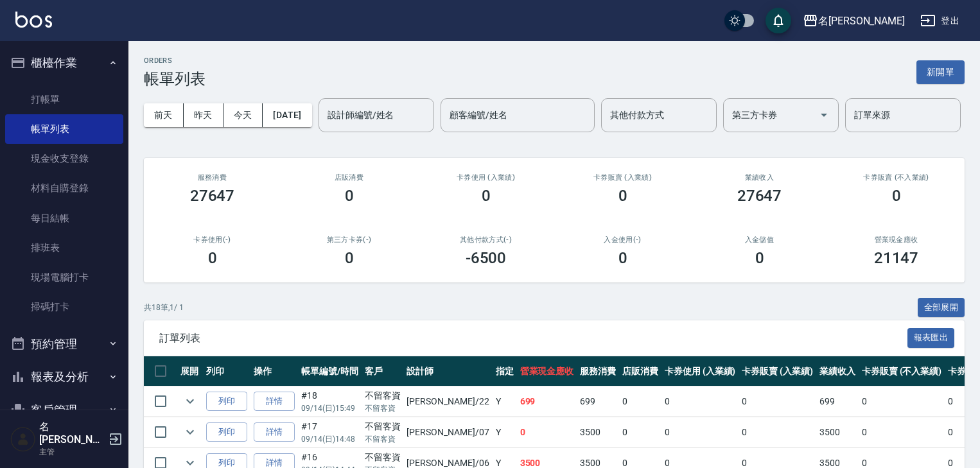  I want to click on h3: 服務消費, so click(212, 177).